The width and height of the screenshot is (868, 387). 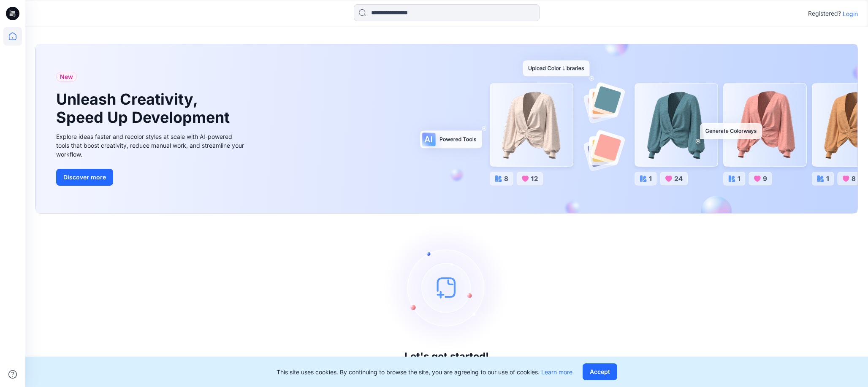 What do you see at coordinates (447, 288) in the screenshot?
I see `img: empty-state-image.svg` at bounding box center [447, 288].